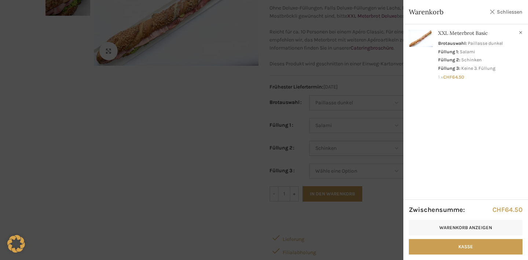  What do you see at coordinates (466, 246) in the screenshot?
I see `a: Kasse` at bounding box center [466, 246].